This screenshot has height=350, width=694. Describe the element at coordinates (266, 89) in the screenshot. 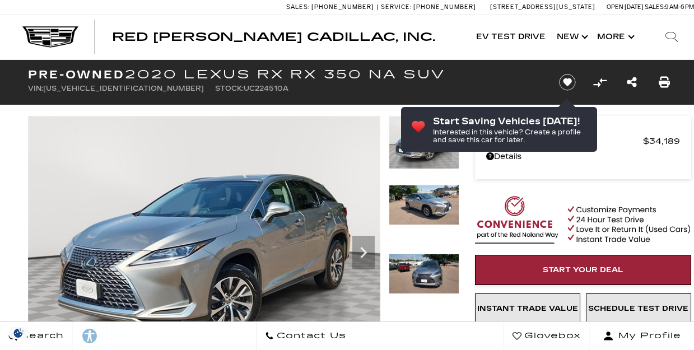

I see `span: UC224510A` at that location.